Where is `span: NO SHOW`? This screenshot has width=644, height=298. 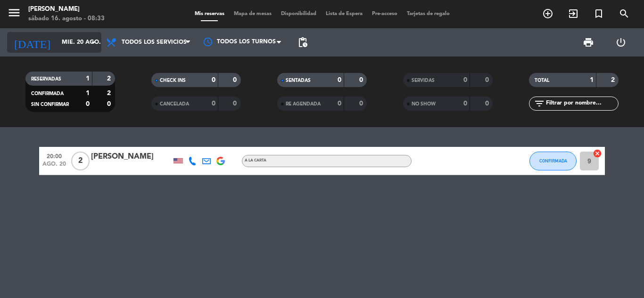
span: NO SHOW is located at coordinates (423, 104).